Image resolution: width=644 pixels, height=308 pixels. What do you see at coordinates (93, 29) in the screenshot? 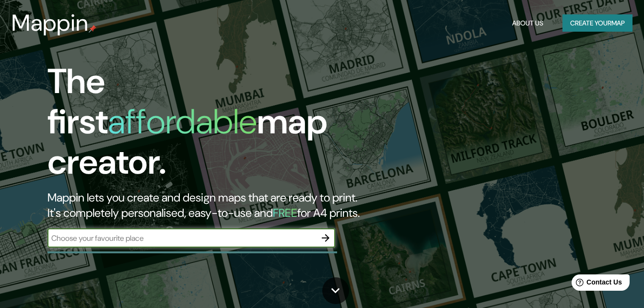
I see `img: mappin-pin` at bounding box center [93, 29].